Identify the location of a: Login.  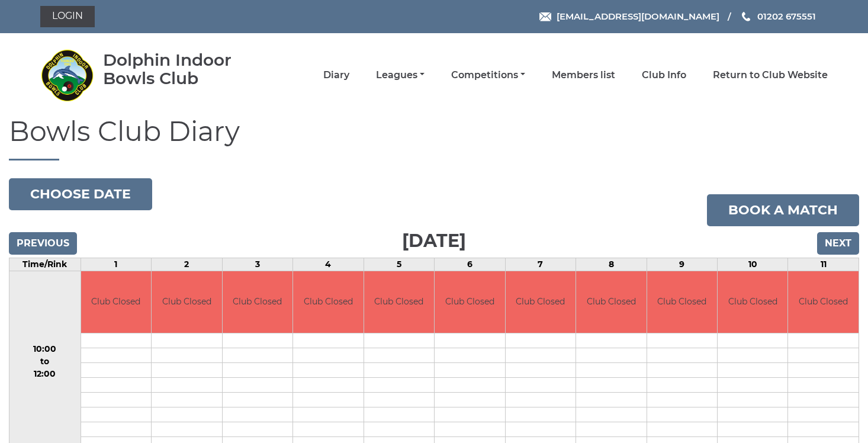
(68, 17).